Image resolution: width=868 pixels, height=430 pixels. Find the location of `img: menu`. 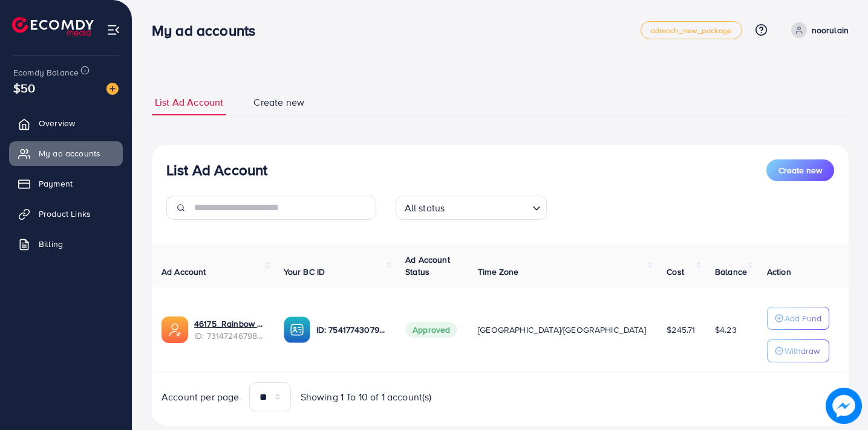

img: menu is located at coordinates (113, 30).